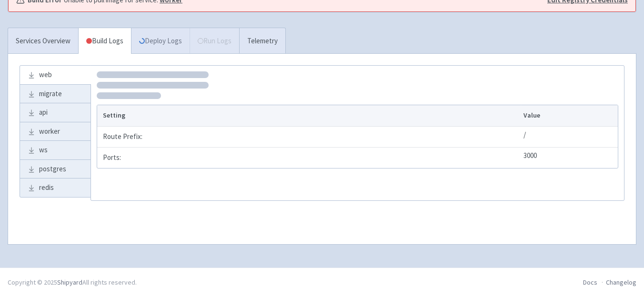  What do you see at coordinates (621, 282) in the screenshot?
I see `a: Changelog` at bounding box center [621, 282].